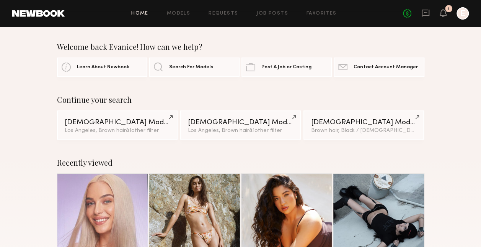  Describe the element at coordinates (102, 67) in the screenshot. I see `a: Learn About Newbook` at that location.